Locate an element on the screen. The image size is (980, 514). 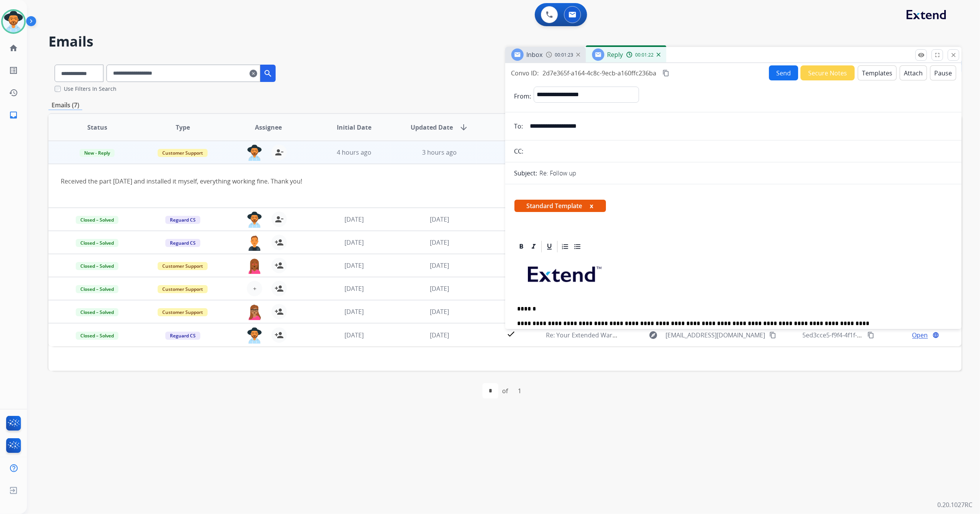
span: 00:01:23 is located at coordinates (564, 55).